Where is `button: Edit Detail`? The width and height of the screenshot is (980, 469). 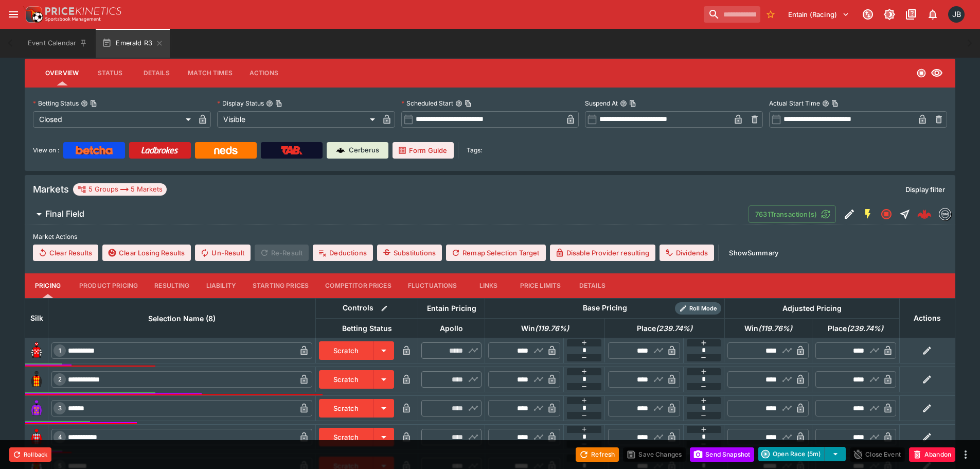 button: Edit Detail is located at coordinates (850, 214).